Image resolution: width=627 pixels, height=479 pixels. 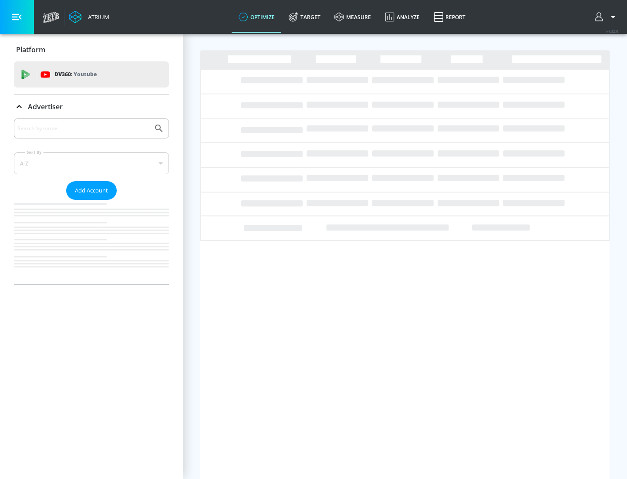 I want to click on a: Report, so click(x=449, y=17).